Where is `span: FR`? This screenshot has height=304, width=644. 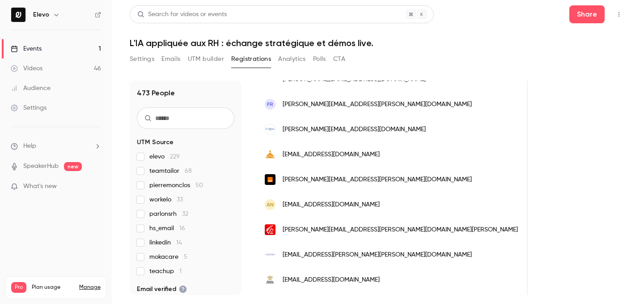
span: FR is located at coordinates (270, 104).